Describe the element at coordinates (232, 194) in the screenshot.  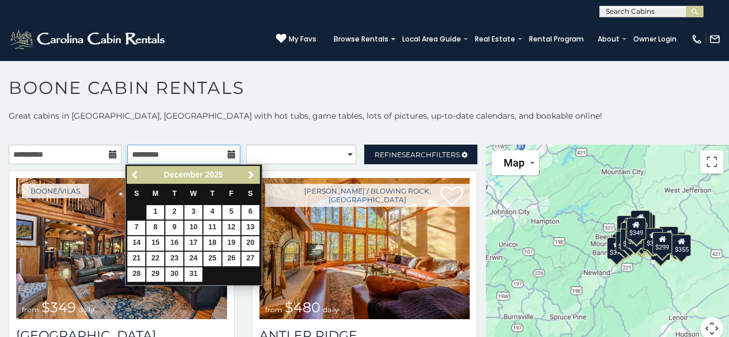
I see `span: Friday` at that location.